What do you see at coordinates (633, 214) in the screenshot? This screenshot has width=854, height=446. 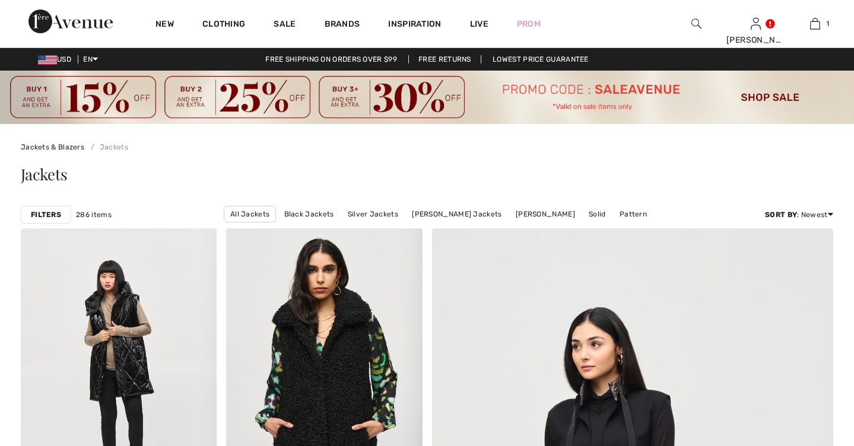 I see `a: Pattern` at bounding box center [633, 214].